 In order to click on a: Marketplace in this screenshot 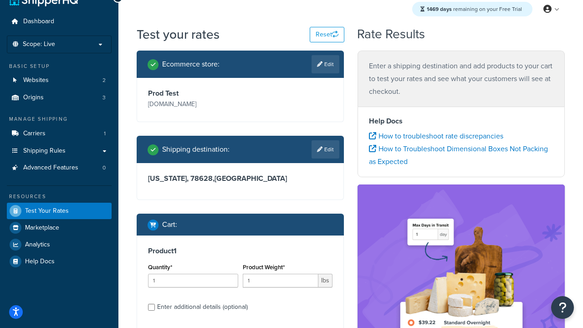, I will do `click(59, 228)`.